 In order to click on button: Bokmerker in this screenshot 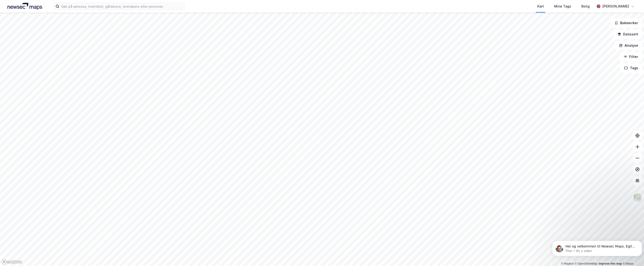, I will do `click(626, 23)`.